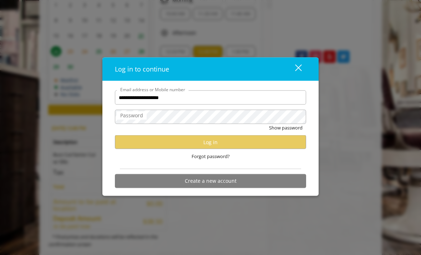  What do you see at coordinates (294, 69) in the screenshot?
I see `div: close dialog` at bounding box center [294, 69].